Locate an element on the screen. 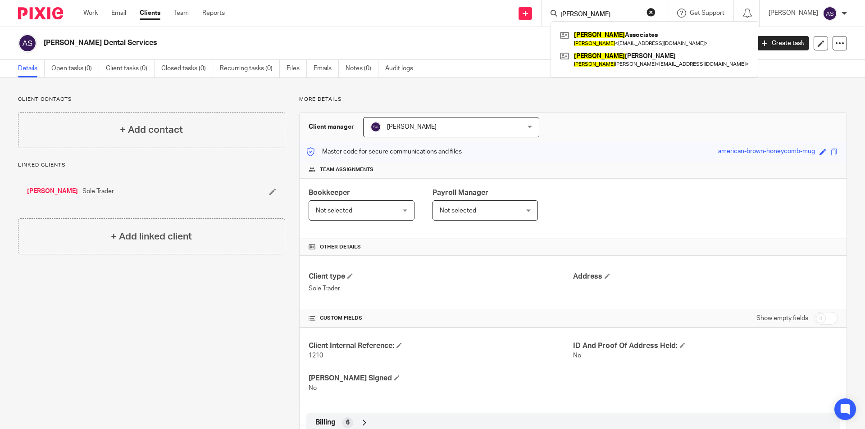 Image resolution: width=865 pixels, height=429 pixels. a: Team is located at coordinates (181, 13).